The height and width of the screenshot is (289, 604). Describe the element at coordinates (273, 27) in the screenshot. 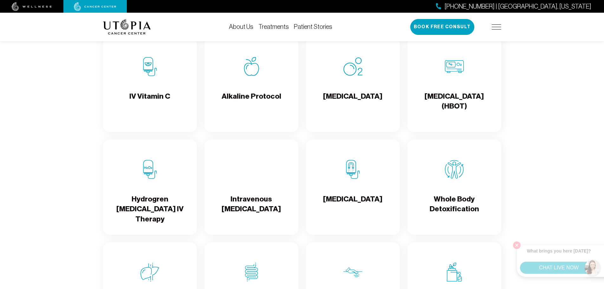

I see `a: Treatments` at that location.